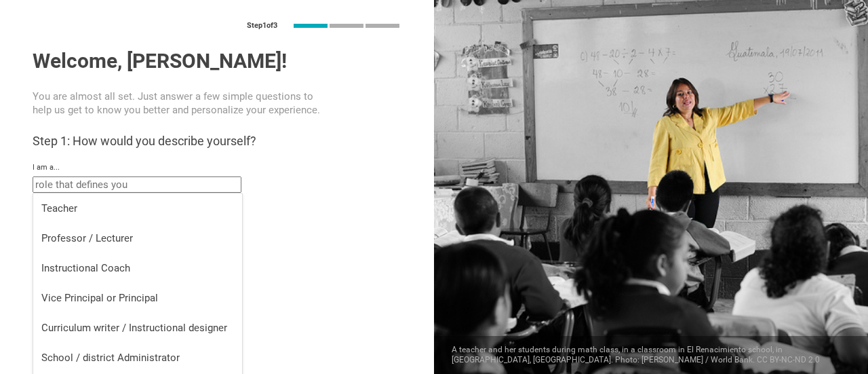 The image size is (868, 374). I want to click on div: I am a..., so click(217, 168).